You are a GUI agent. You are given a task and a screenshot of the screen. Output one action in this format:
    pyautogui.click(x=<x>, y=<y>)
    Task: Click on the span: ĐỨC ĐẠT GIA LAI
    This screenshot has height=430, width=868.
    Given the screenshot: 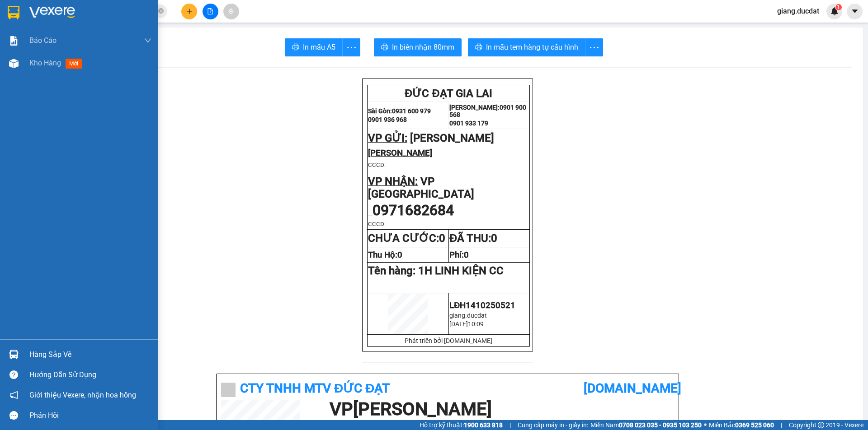 What is the action you would take?
    pyautogui.click(x=448, y=93)
    